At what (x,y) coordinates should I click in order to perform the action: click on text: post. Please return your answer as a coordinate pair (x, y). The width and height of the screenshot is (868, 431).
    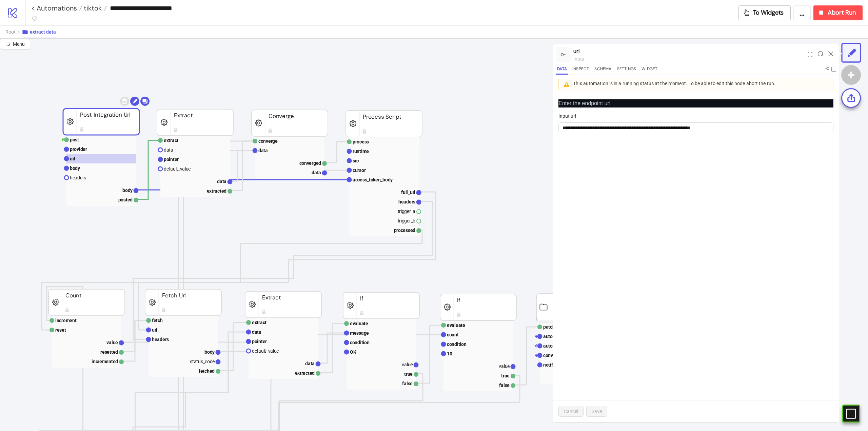
    Looking at the image, I should click on (75, 139).